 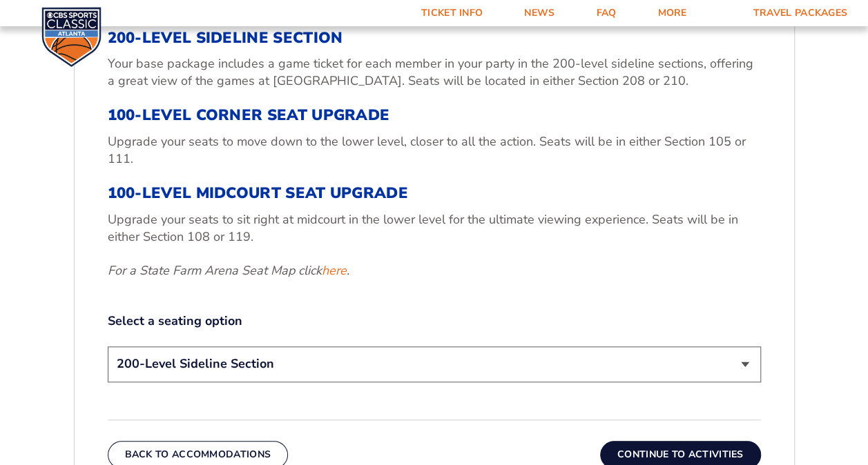 I want to click on h3: 200-Level Sideline Section, so click(x=434, y=38).